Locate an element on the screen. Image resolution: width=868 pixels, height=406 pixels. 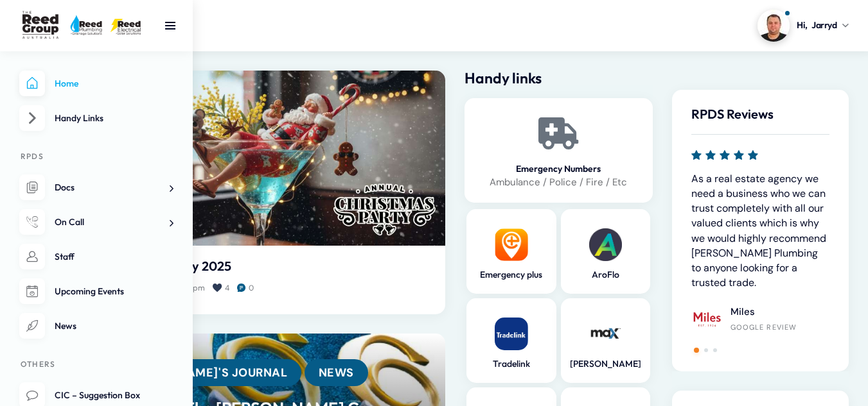
span: CIC – Suggestion Box is located at coordinates (97, 395).